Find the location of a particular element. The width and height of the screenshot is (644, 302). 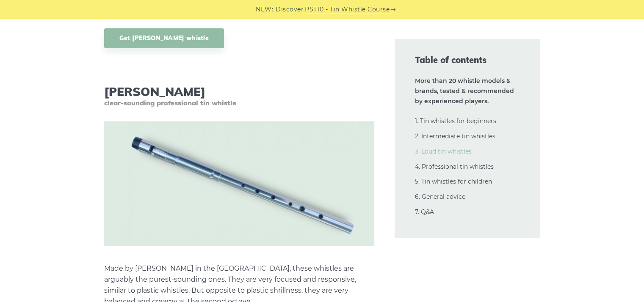

a: 7. Q&A is located at coordinates (424, 212).